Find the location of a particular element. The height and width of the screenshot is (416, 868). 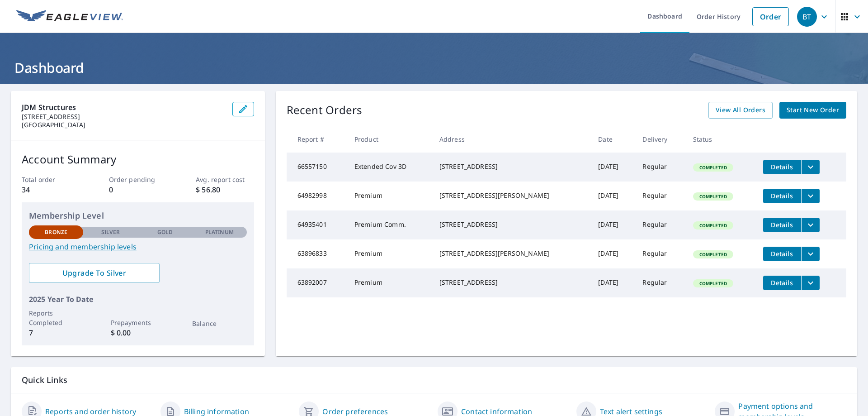

a: Start New Order is located at coordinates (813, 110).